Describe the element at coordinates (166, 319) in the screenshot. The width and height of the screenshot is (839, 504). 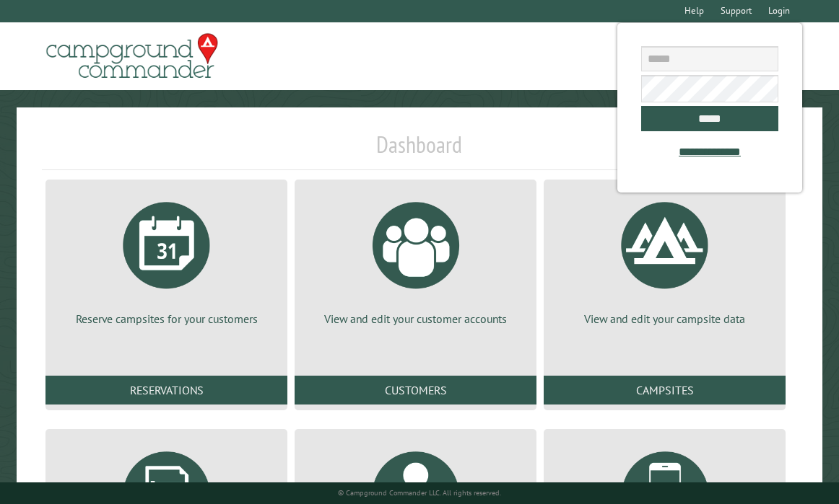
I see `p: Reserve campsites for your customers` at that location.